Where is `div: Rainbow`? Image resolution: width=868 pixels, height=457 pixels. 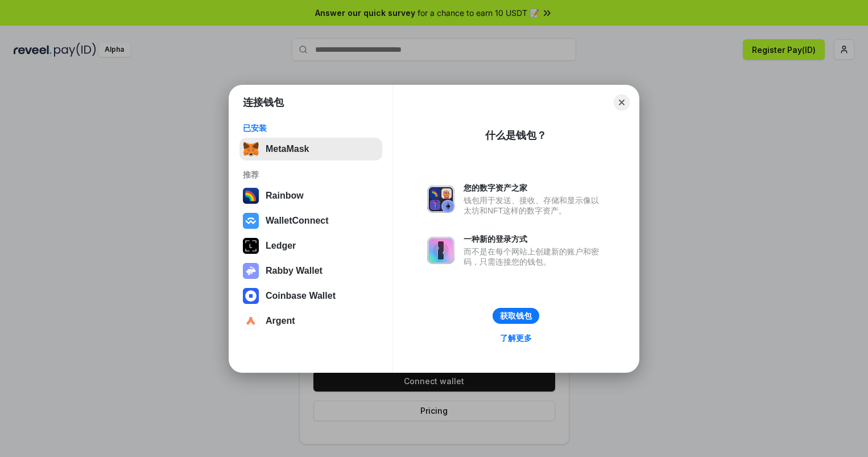 div: Rainbow is located at coordinates (285, 195).